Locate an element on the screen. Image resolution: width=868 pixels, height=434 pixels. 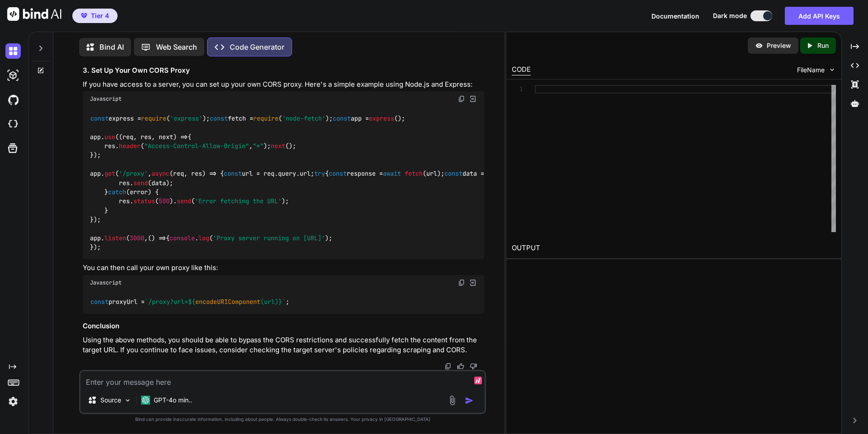
img: githubDark is located at coordinates (13, 100).